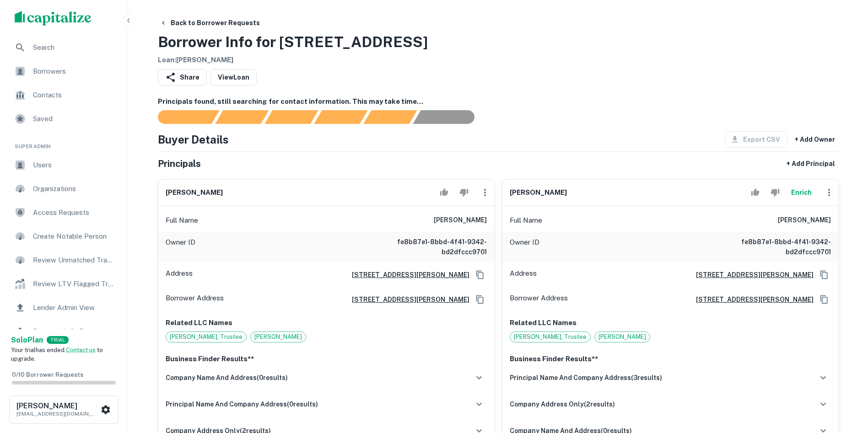 The image size is (868, 433). I want to click on h5: Principals, so click(179, 164).